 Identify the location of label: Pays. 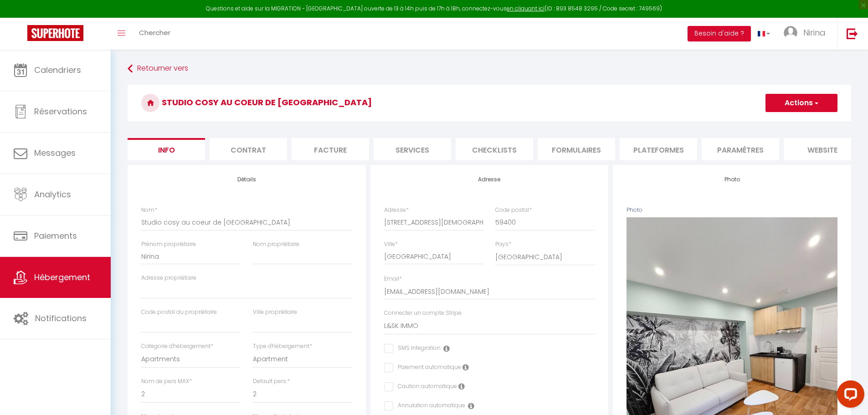
(503, 244).